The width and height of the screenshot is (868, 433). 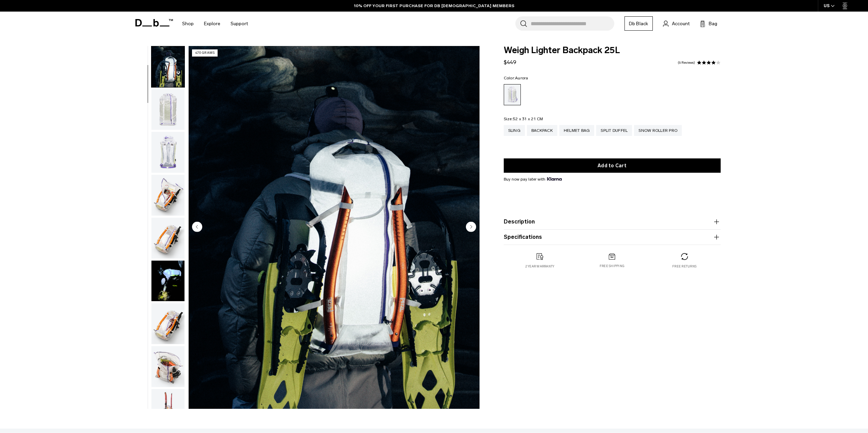 I want to click on a: Helmet Bag, so click(x=576, y=130).